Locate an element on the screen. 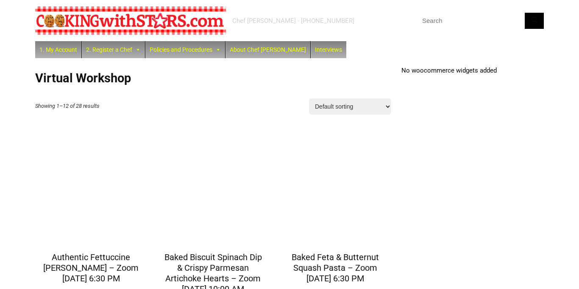 The image size is (579, 289). select: Shop order is located at coordinates (350, 106).